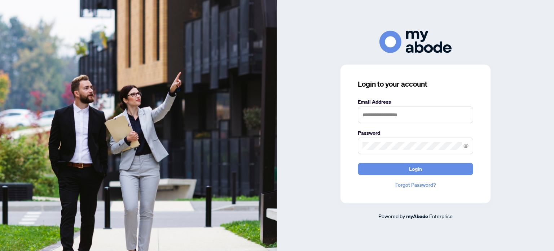 The width and height of the screenshot is (554, 251). Describe the element at coordinates (417, 216) in the screenshot. I see `a: myAbode` at that location.